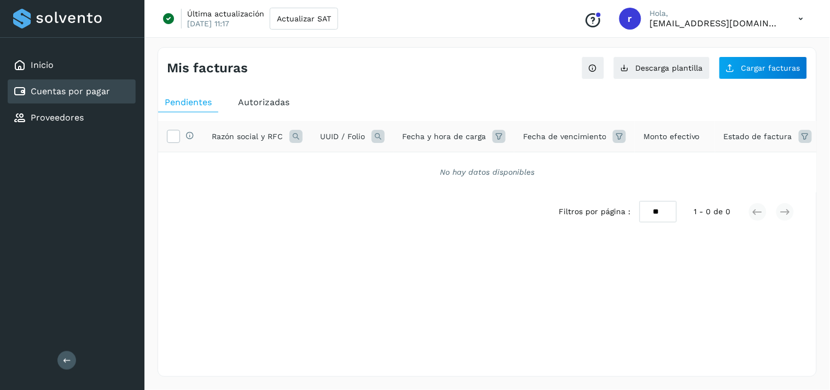 The width and height of the screenshot is (830, 390). What do you see at coordinates (304, 19) in the screenshot?
I see `button: Actualizar SAT` at bounding box center [304, 19].